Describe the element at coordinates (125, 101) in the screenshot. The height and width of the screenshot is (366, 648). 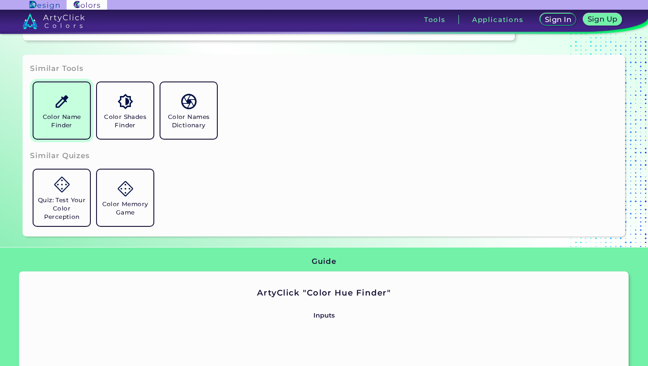
I see `img: icon_color_shades.svg` at that location.